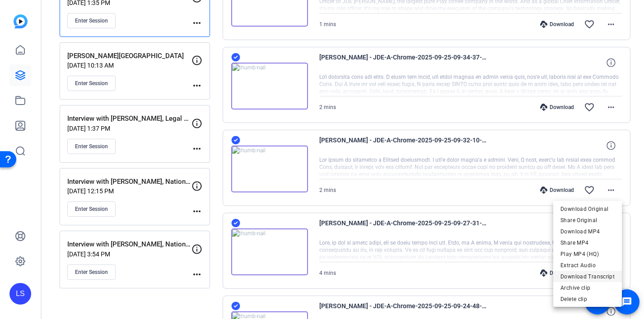  What do you see at coordinates (588, 266) in the screenshot?
I see `span: Extract Audio` at bounding box center [588, 266].